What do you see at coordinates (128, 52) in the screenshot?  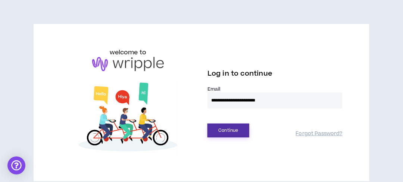 I see `h6: welcome to` at bounding box center [128, 52].